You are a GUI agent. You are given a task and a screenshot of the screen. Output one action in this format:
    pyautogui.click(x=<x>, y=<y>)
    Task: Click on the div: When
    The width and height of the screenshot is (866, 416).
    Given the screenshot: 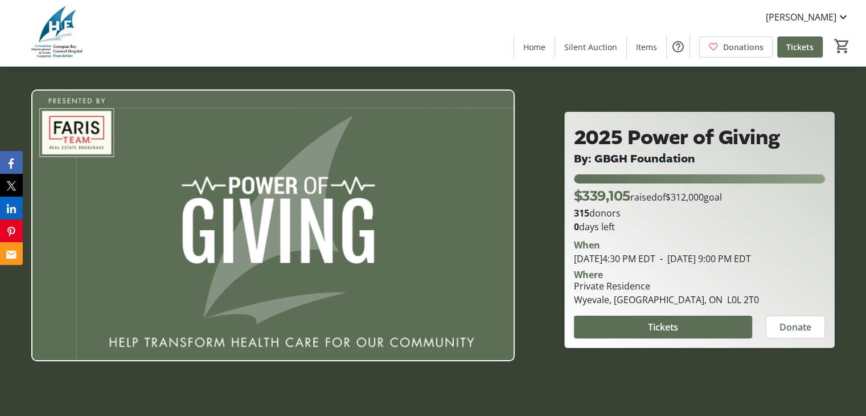 What is the action you would take?
    pyautogui.click(x=587, y=245)
    